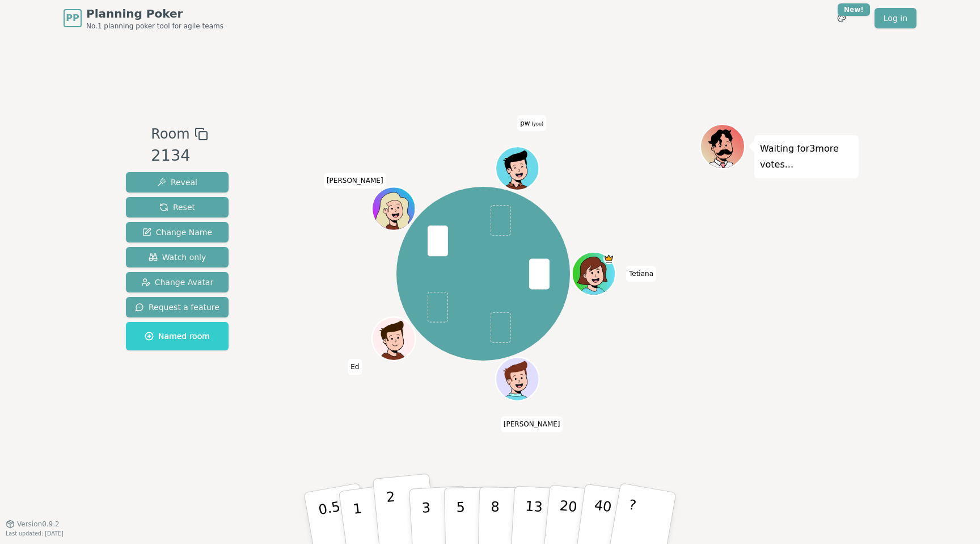 The width and height of the screenshot is (980, 544). What do you see at coordinates (517, 169) in the screenshot?
I see `button: Click to change your avatar` at bounding box center [517, 169].